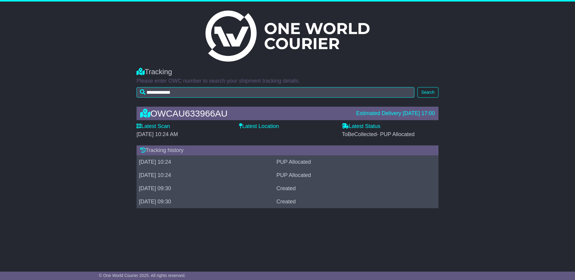  What do you see at coordinates (361, 127) in the screenshot?
I see `label: Latest Status` at bounding box center [361, 127].